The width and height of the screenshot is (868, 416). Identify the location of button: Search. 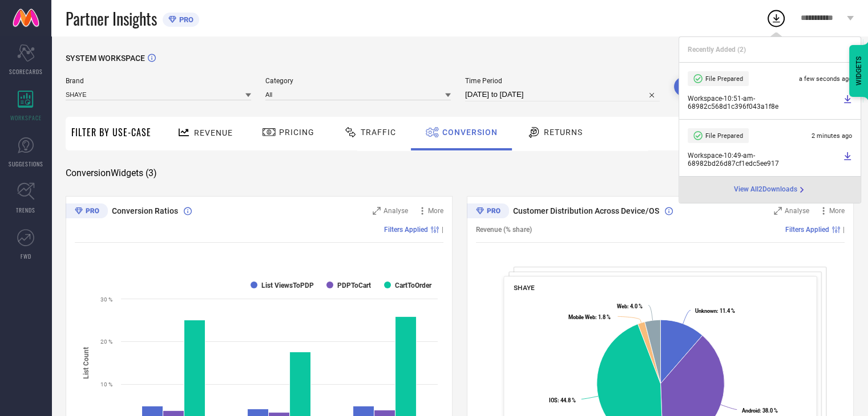
(705, 87).